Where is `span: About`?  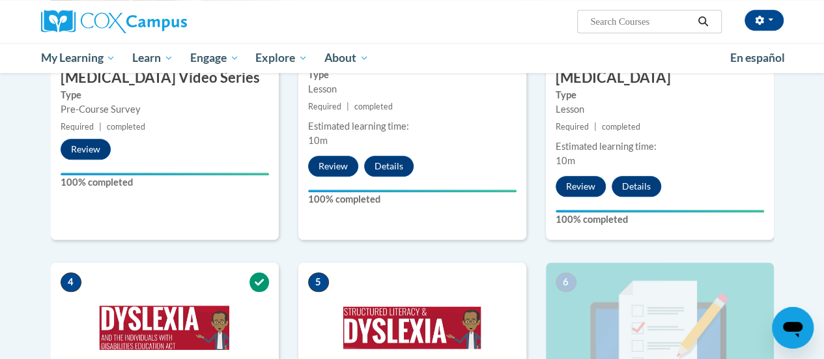 span: About is located at coordinates (347, 58).